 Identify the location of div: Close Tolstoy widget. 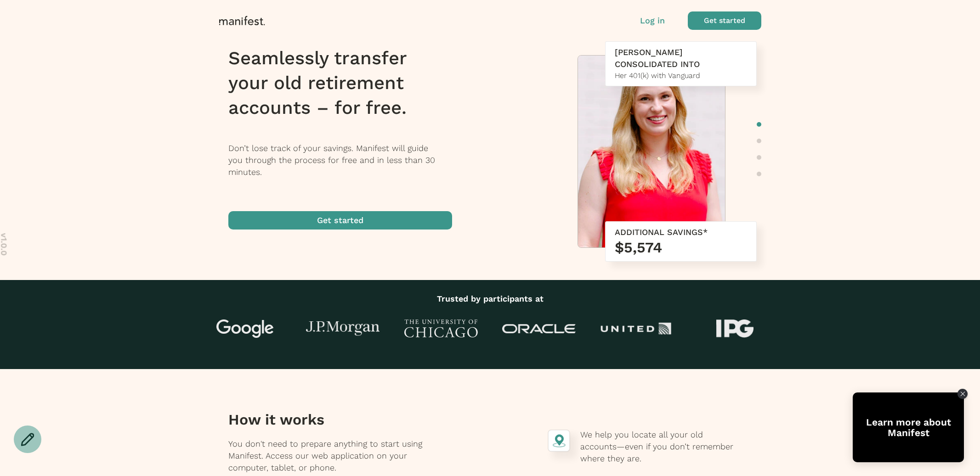
(962, 394).